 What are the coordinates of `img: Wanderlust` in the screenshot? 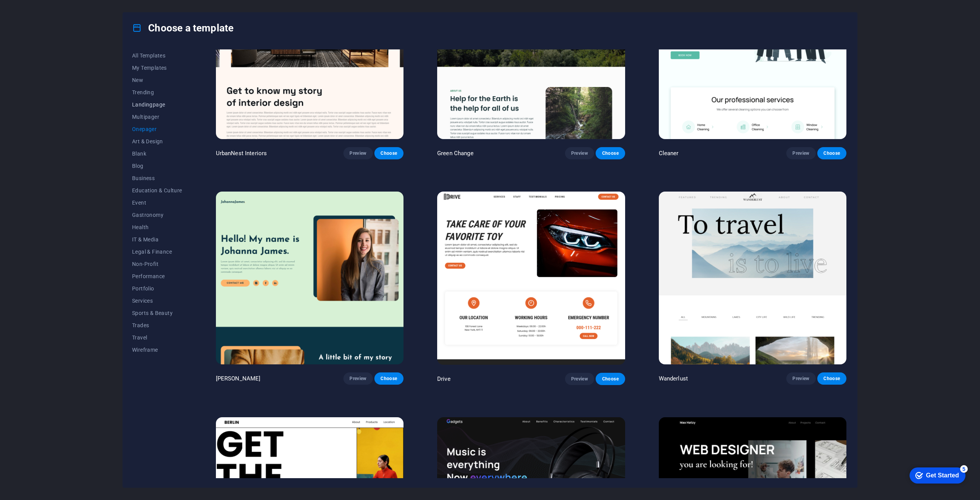 It's located at (753, 279).